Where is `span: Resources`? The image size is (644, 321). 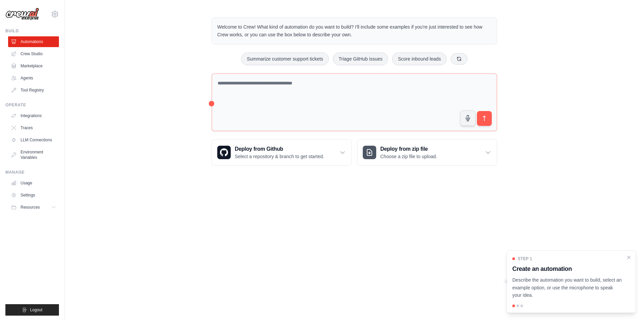 span: Resources is located at coordinates (30, 207).